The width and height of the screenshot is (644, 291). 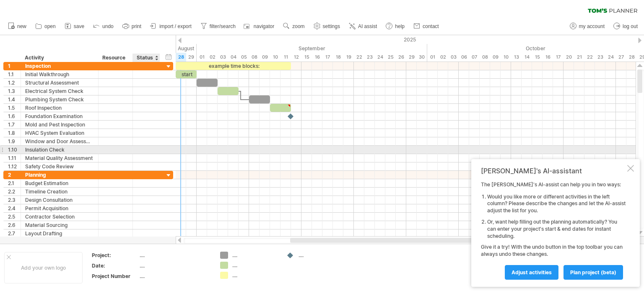 I want to click on a: plan project (beta), so click(x=593, y=272).